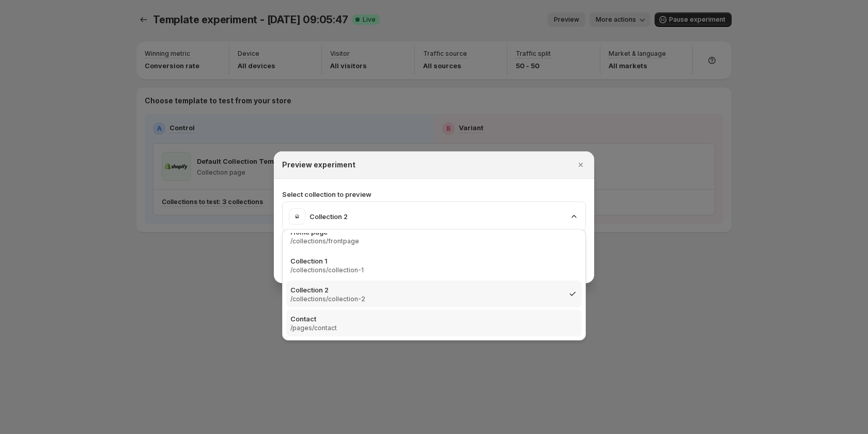  What do you see at coordinates (324, 241) in the screenshot?
I see `p: /collections/frontpage` at bounding box center [324, 241].